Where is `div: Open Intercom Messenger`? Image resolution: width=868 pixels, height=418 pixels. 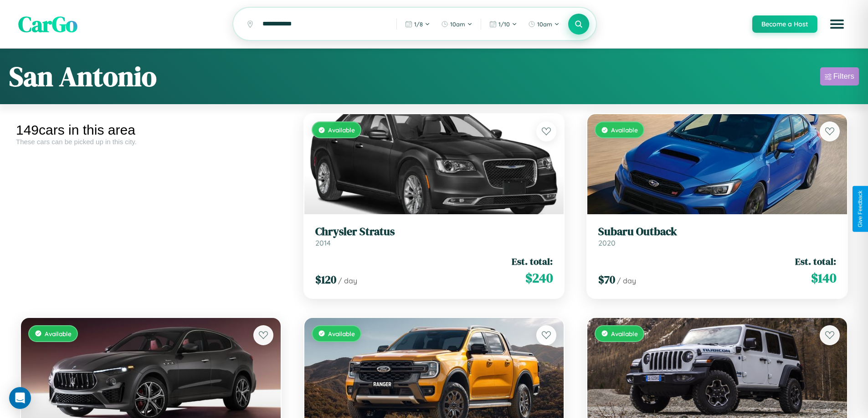 div: Open Intercom Messenger is located at coordinates (20, 398).